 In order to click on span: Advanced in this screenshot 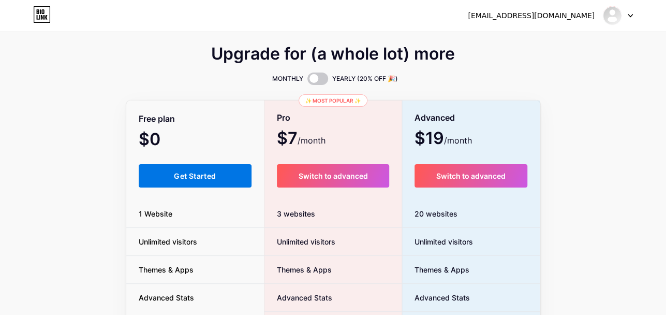, I will do `click(435, 118)`.